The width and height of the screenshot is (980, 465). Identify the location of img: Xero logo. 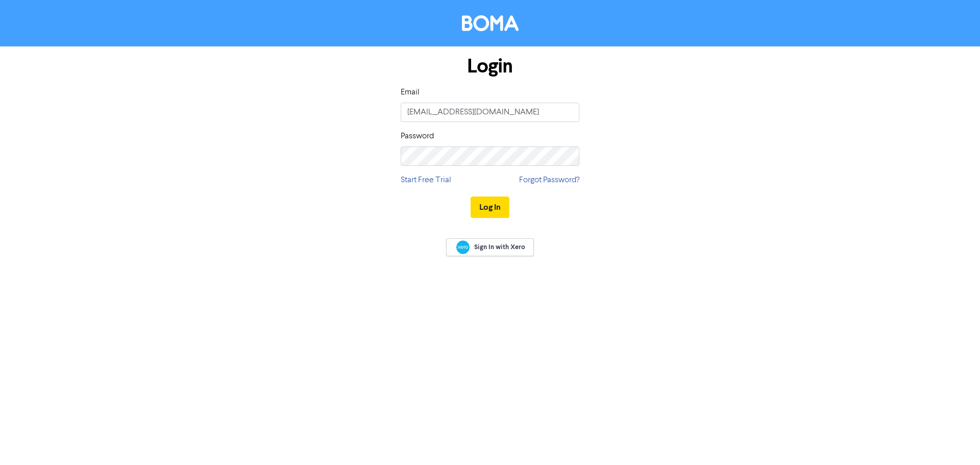
(463, 247).